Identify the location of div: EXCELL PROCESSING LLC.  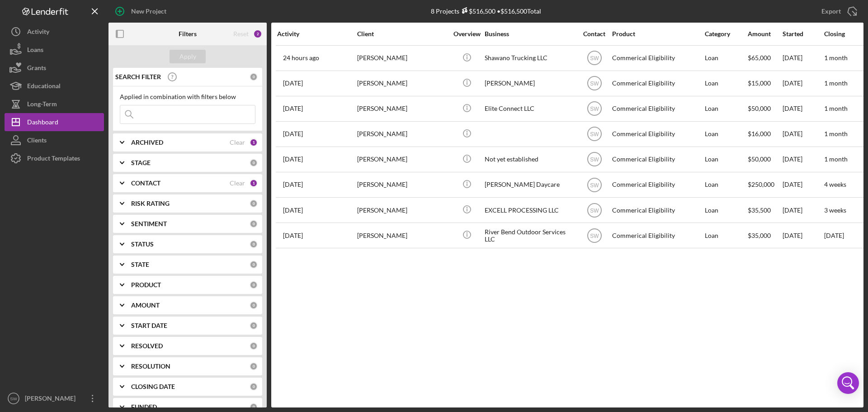
(530, 210).